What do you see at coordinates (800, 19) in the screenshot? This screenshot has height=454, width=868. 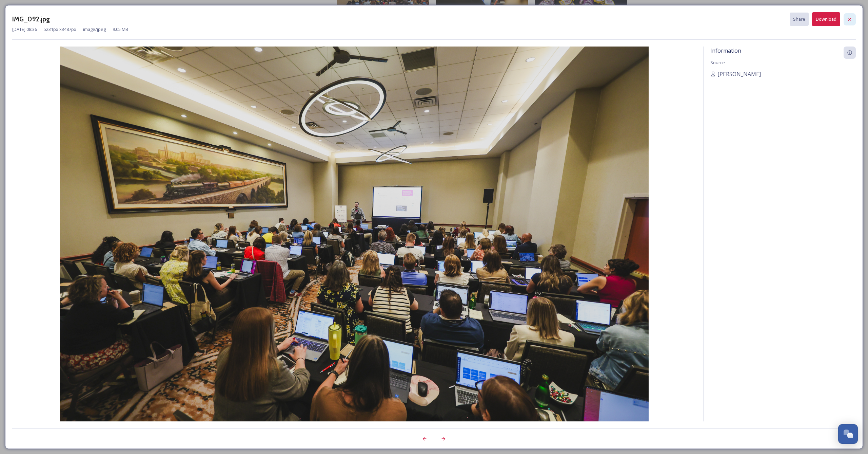 I see `button: Share` at bounding box center [800, 19].